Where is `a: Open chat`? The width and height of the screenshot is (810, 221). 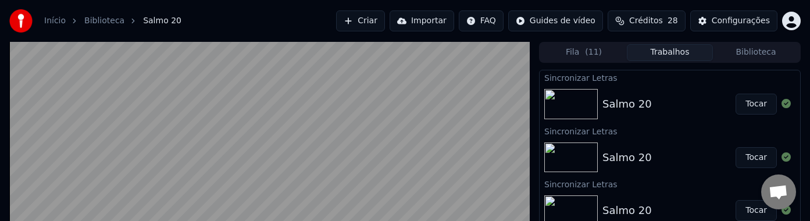
a: Open chat is located at coordinates (779, 192).